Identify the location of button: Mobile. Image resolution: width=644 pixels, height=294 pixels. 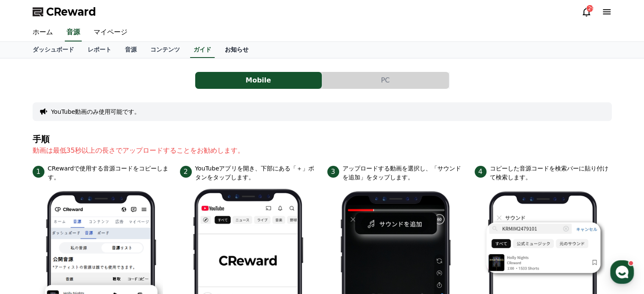
(258, 80).